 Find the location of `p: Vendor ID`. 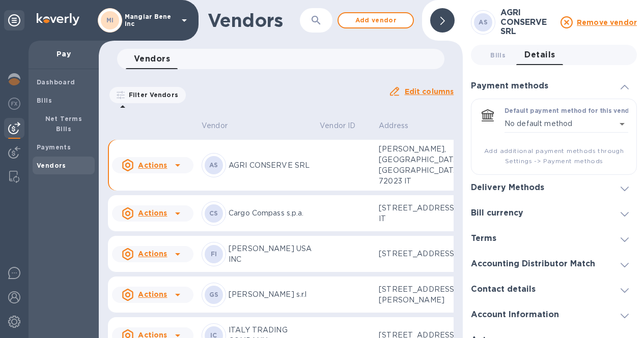

p: Vendor ID is located at coordinates (338, 125).